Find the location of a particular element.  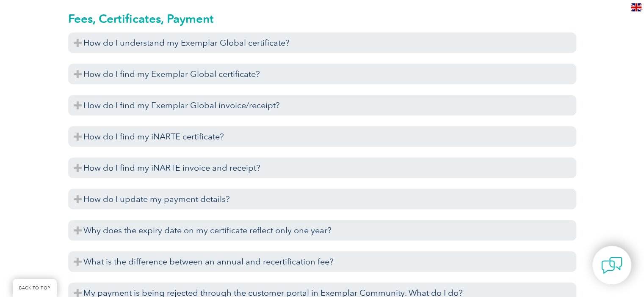

img: contact-chat.png is located at coordinates (612, 266).